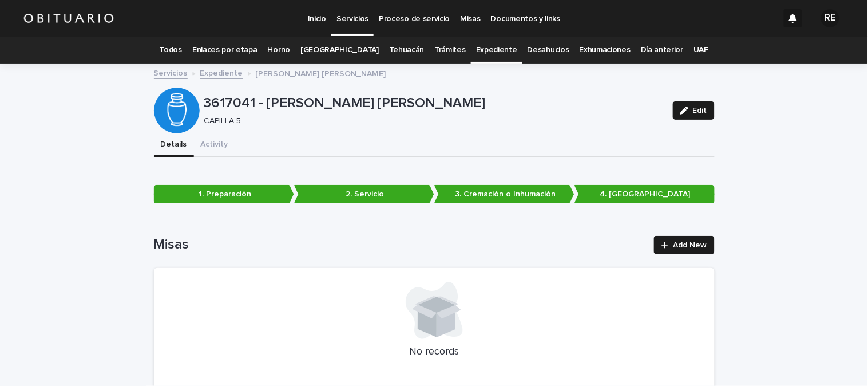  What do you see at coordinates (449, 50) in the screenshot?
I see `a: Trámites` at bounding box center [449, 50].